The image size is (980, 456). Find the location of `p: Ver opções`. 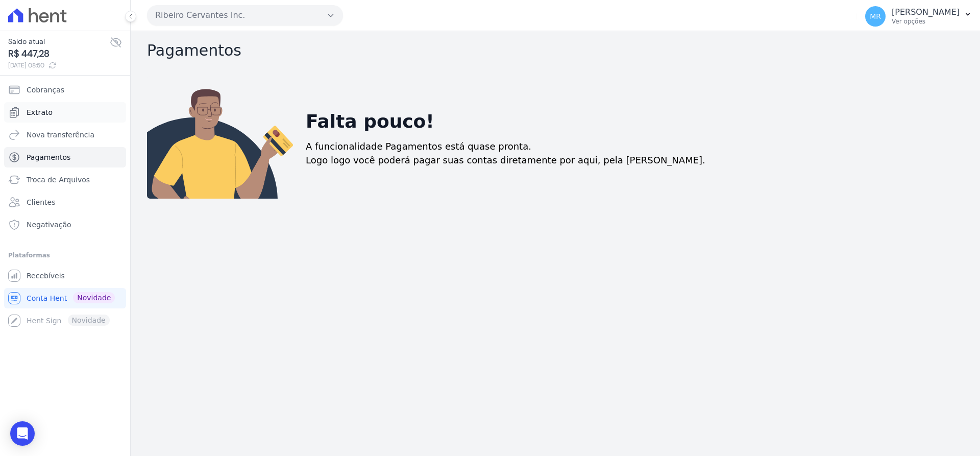

p: Ver opções is located at coordinates (926, 21).